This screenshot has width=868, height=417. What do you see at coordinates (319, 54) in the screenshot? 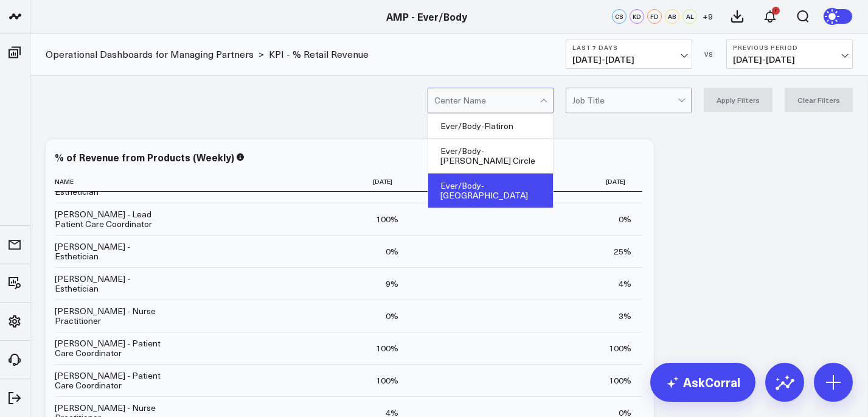
I see `a: KPI - % Retail Revenue` at bounding box center [319, 54].